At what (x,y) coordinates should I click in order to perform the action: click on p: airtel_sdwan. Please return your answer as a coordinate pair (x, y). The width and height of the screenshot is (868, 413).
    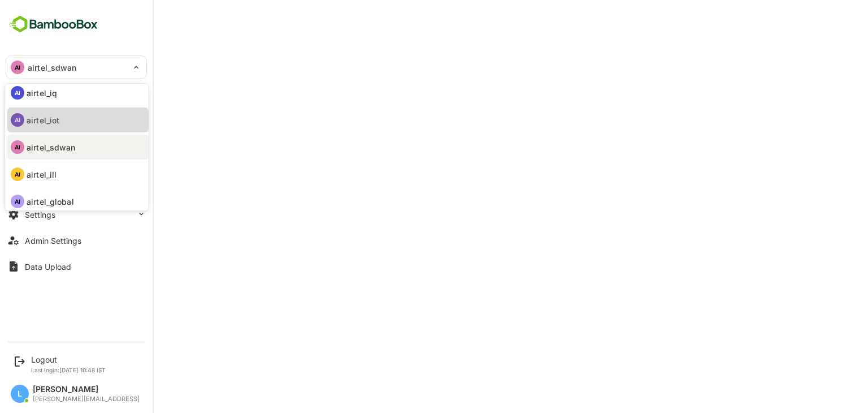
    Looking at the image, I should click on (51, 147).